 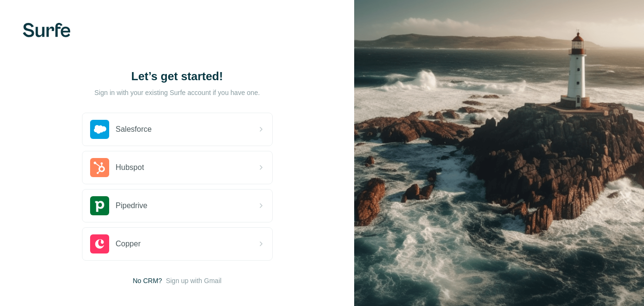 What do you see at coordinates (194, 281) in the screenshot?
I see `span: Sign up with Gmail` at bounding box center [194, 281].